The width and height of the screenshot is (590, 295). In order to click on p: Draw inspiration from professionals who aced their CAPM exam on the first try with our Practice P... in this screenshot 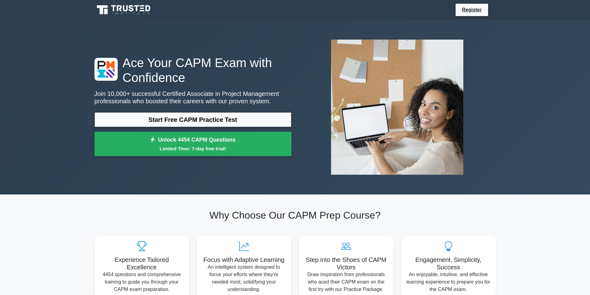, I will do `click(346, 282)`.